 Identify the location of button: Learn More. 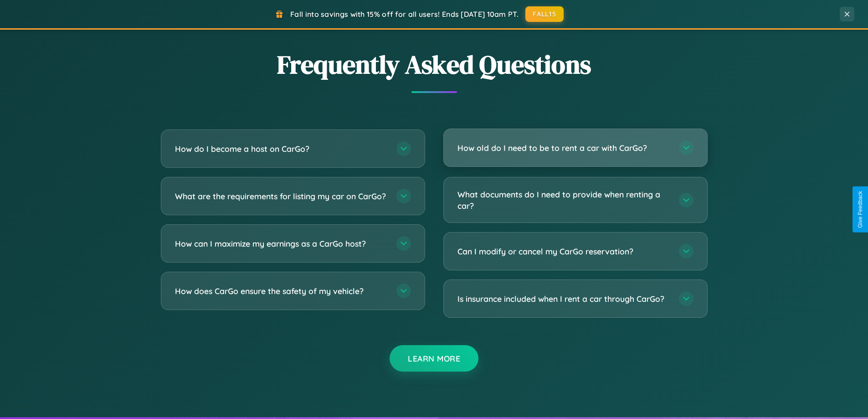
(434, 358).